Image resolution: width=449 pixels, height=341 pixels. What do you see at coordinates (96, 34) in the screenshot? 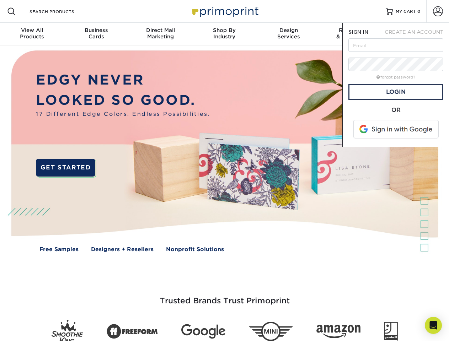
I see `a: BusinessCards` at bounding box center [96, 34].